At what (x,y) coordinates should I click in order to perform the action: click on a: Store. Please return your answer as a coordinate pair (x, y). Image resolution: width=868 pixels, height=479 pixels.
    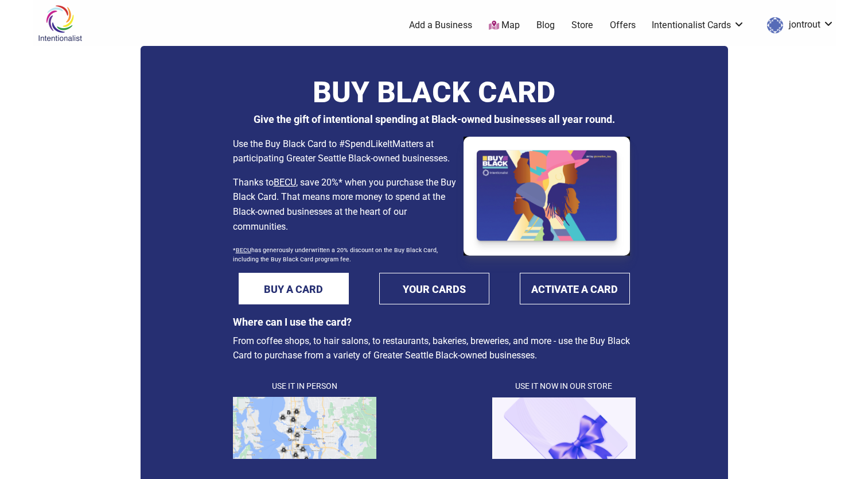
    Looking at the image, I should click on (582, 25).